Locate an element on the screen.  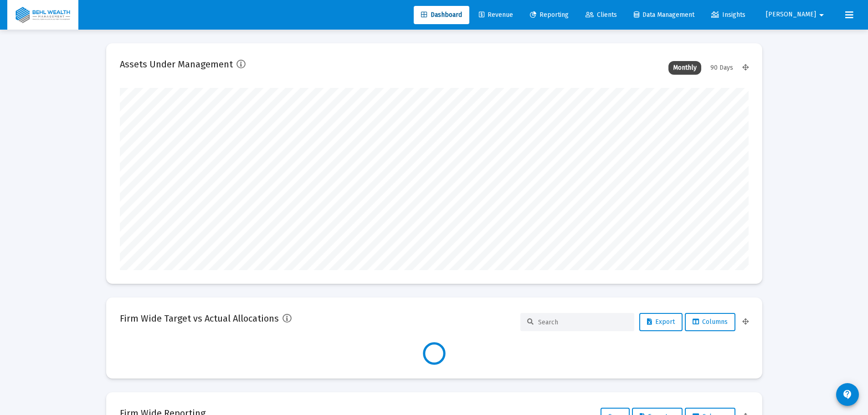
span: Columns is located at coordinates (710, 321).